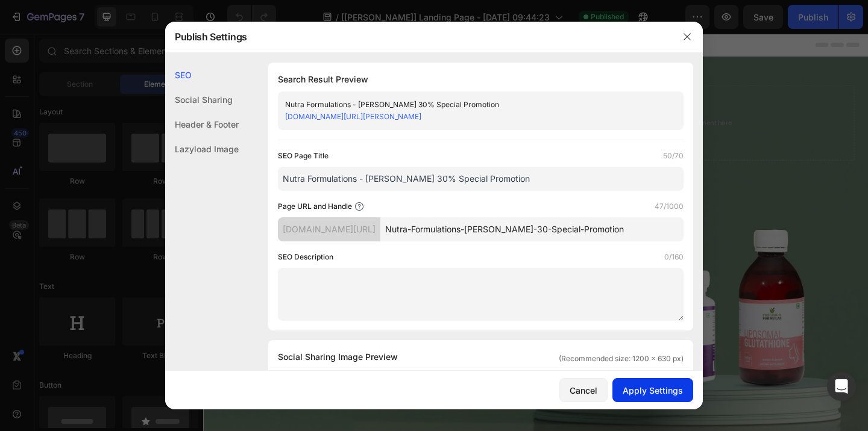  I want to click on input: Title, so click(480, 179).